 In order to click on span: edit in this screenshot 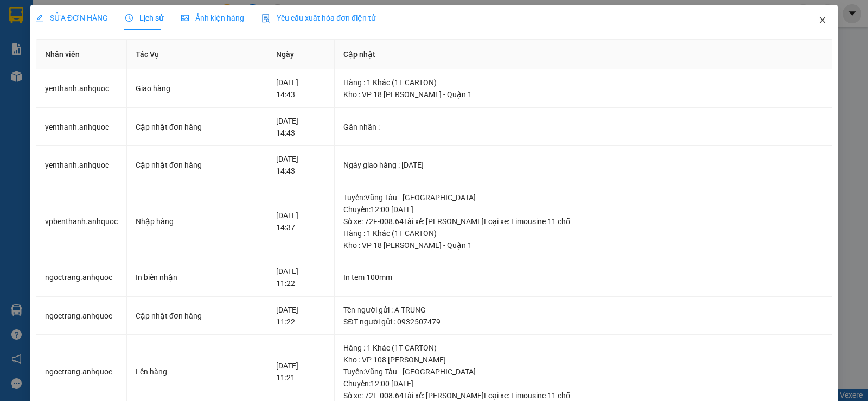, I will do `click(39, 18)`.